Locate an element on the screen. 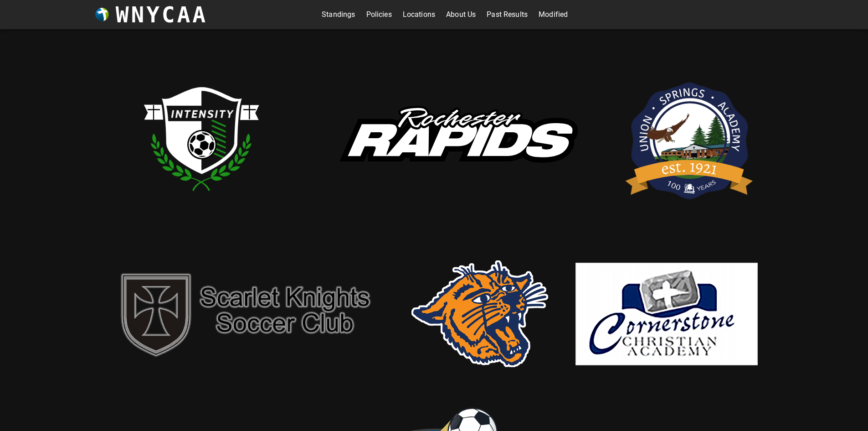 Image resolution: width=868 pixels, height=431 pixels. img: wnycaaBall.png is located at coordinates (102, 14).